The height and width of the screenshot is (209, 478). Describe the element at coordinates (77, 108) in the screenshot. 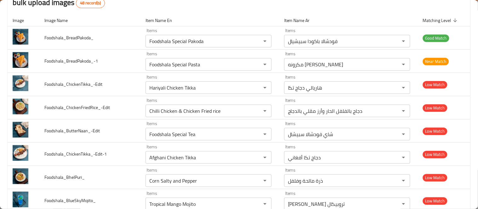

I see `span: Foodshala_ChickenFriedRice_-Edit` at that location.